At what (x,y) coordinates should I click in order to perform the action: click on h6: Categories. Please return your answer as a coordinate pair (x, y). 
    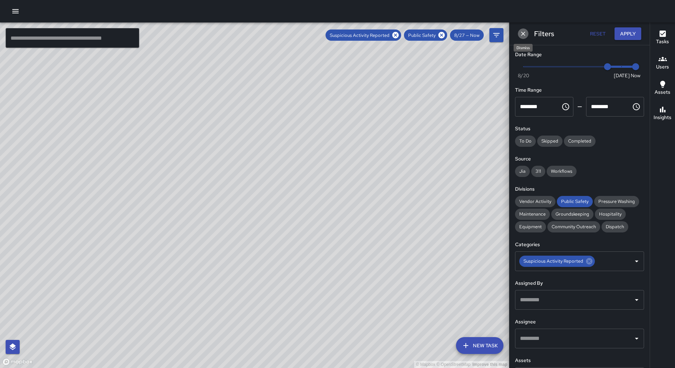
    Looking at the image, I should click on (579, 245).